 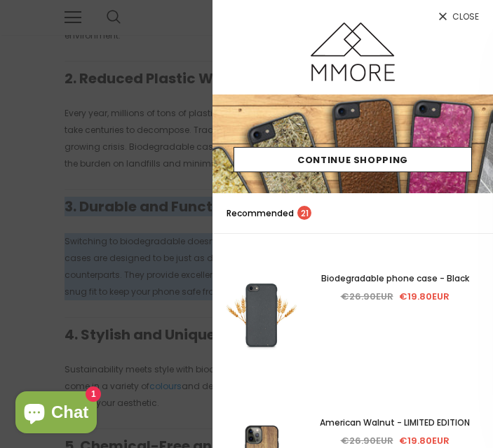 I want to click on span: 21, so click(x=304, y=213).